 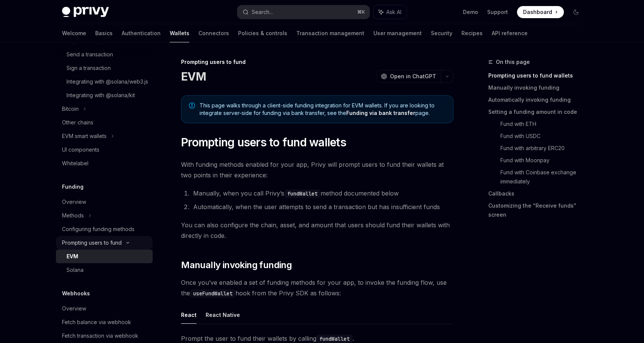 What do you see at coordinates (141, 33) in the screenshot?
I see `a: Authentication` at bounding box center [141, 33].